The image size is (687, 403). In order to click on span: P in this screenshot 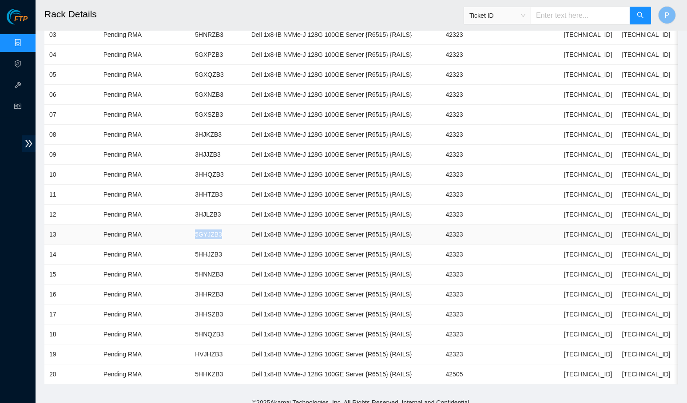, I will do `click(667, 15)`.